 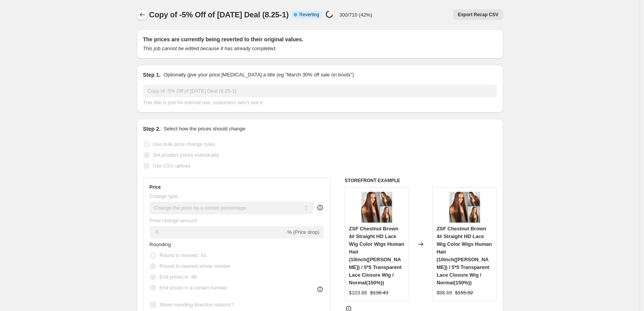 I want to click on h2: The prices are currently being reverted to their original values., so click(x=320, y=39).